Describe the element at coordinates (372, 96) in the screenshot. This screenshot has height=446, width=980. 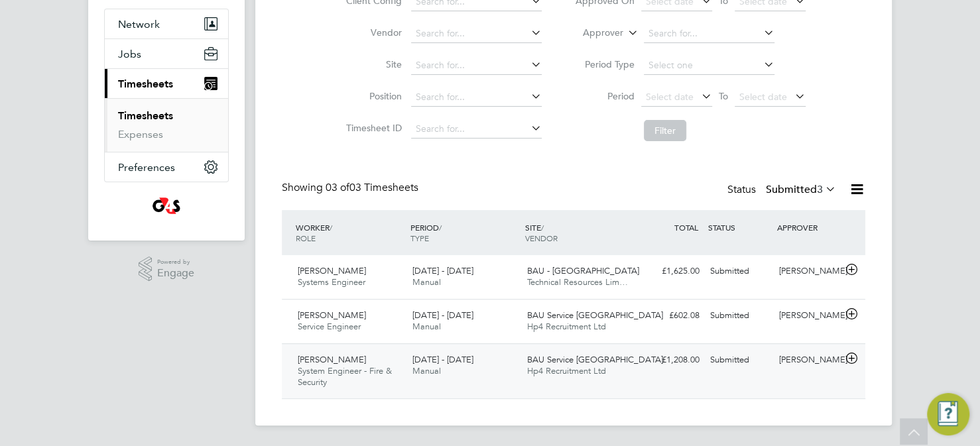
I see `label: Position` at that location.